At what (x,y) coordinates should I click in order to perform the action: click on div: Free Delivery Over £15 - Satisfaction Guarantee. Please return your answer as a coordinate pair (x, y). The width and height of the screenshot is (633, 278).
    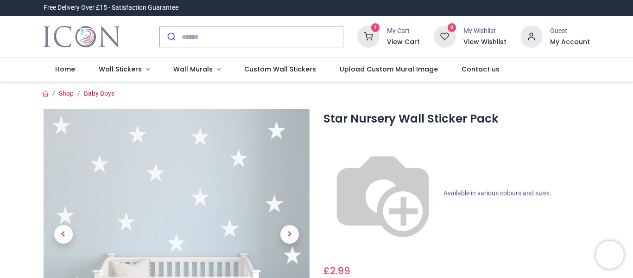
    Looking at the image, I should click on (111, 8).